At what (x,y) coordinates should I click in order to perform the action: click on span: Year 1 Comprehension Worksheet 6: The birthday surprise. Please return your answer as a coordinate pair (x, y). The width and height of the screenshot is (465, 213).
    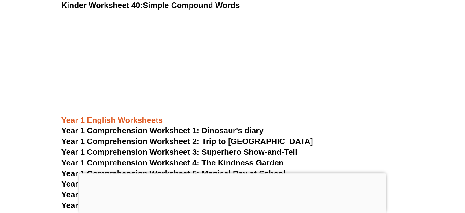
    Looking at the image, I should click on (172, 183).